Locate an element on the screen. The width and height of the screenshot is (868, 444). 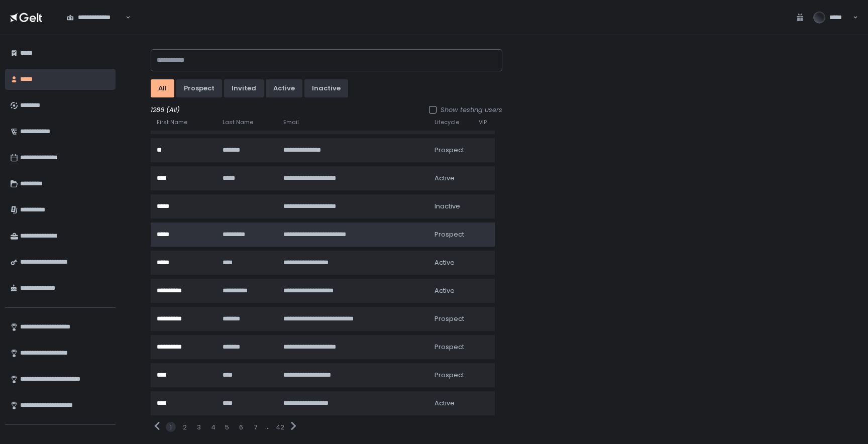
div: 1 is located at coordinates (171, 428).